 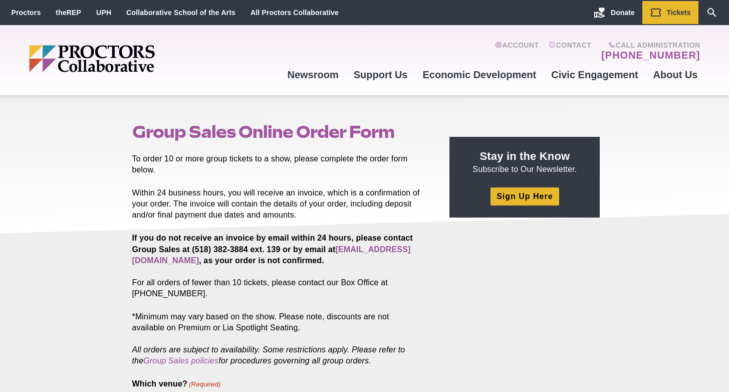 I want to click on a: theREP, so click(x=68, y=13).